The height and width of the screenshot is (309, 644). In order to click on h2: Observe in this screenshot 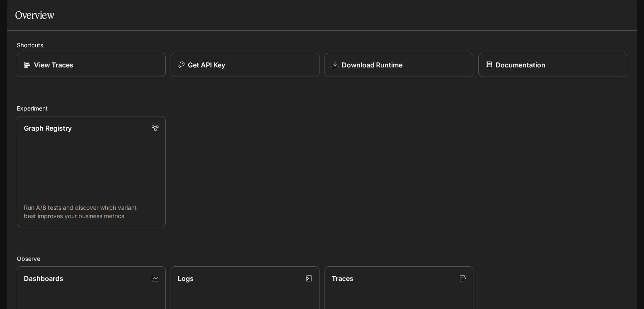, I will do `click(322, 258)`.